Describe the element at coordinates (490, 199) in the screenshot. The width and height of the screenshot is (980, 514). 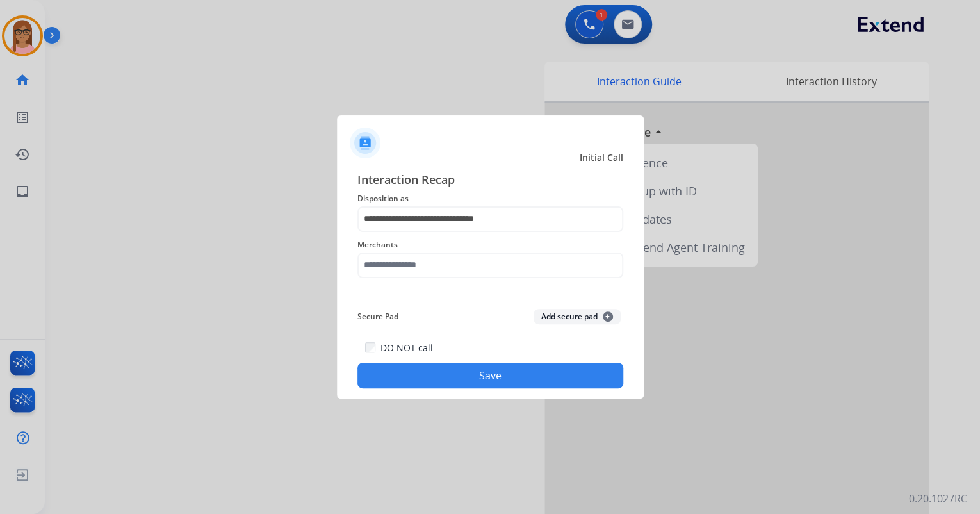
I see `span: Disposition as` at that location.